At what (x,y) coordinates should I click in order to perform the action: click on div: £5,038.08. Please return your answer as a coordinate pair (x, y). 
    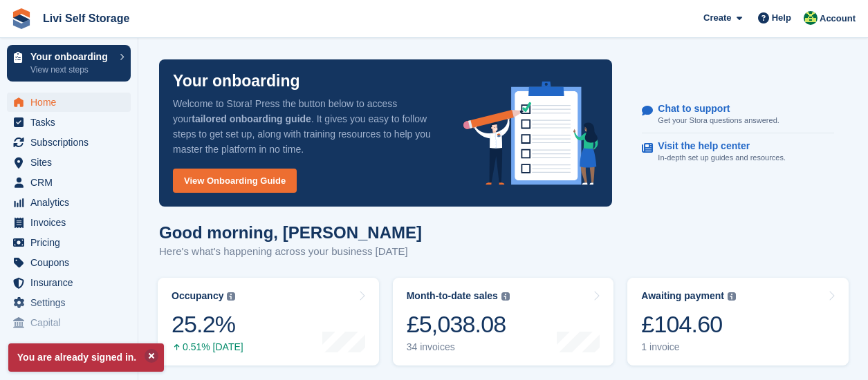
    Looking at the image, I should click on (458, 324).